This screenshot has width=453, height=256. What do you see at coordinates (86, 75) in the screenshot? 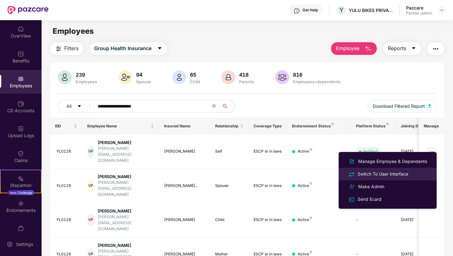
I see `div: 239` at bounding box center [86, 75].